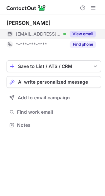 The width and height of the screenshot is (105, 196). Describe the element at coordinates (44, 98) in the screenshot. I see `span: Add to email campaign` at that location.